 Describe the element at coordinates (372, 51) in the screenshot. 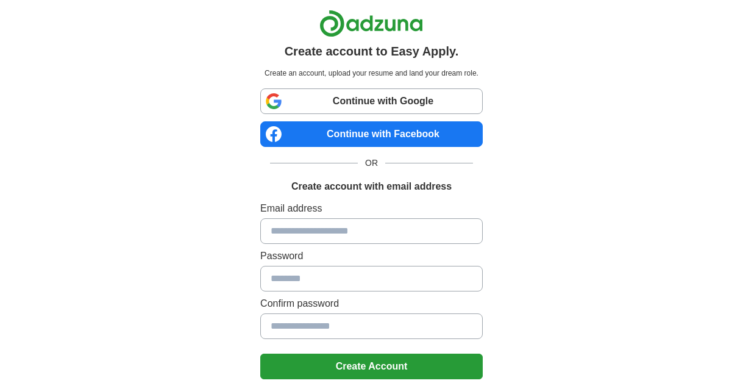

I see `h1: Create account to Easy Apply.` at that location.